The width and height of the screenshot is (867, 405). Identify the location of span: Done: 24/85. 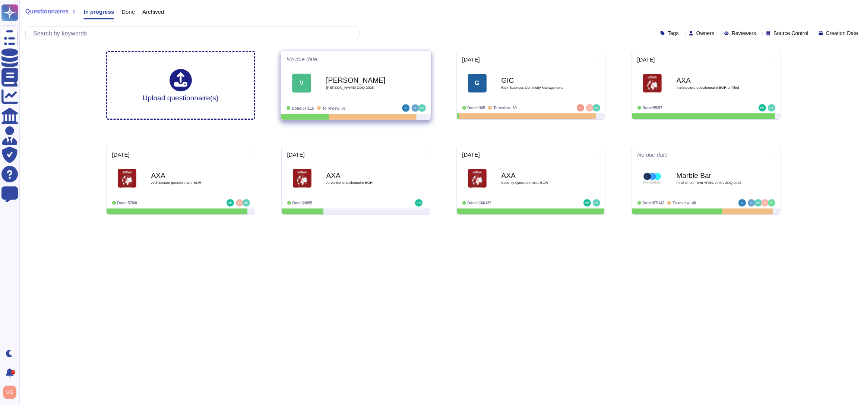
(302, 203).